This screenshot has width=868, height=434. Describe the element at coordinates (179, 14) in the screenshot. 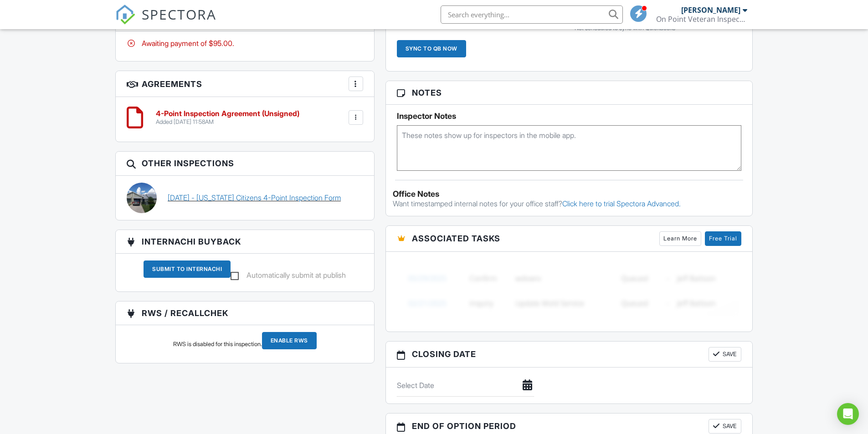

I see `span: SPECTORA` at that location.